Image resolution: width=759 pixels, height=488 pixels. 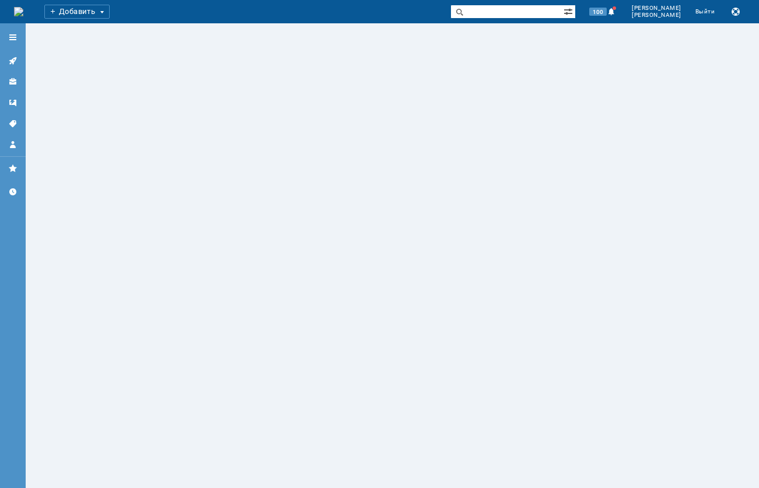 What do you see at coordinates (598, 12) in the screenshot?
I see `span: 100` at bounding box center [598, 12].